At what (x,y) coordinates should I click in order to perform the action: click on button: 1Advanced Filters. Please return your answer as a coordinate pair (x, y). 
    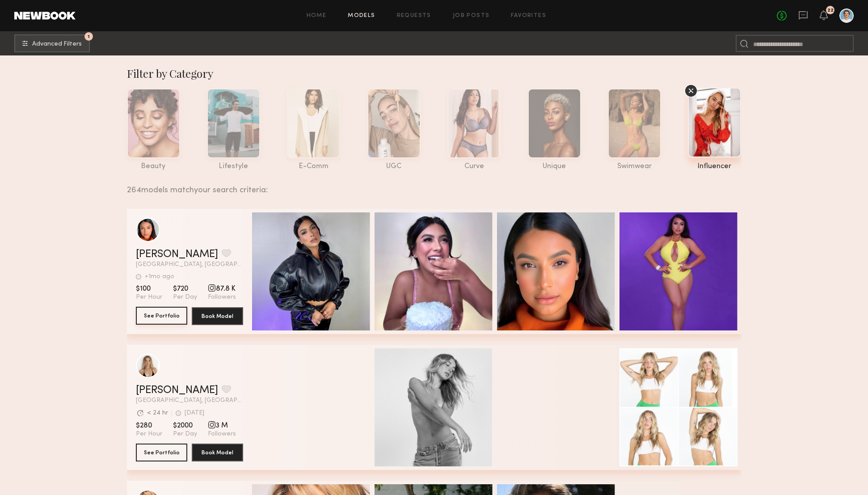
    Looking at the image, I should click on (52, 44).